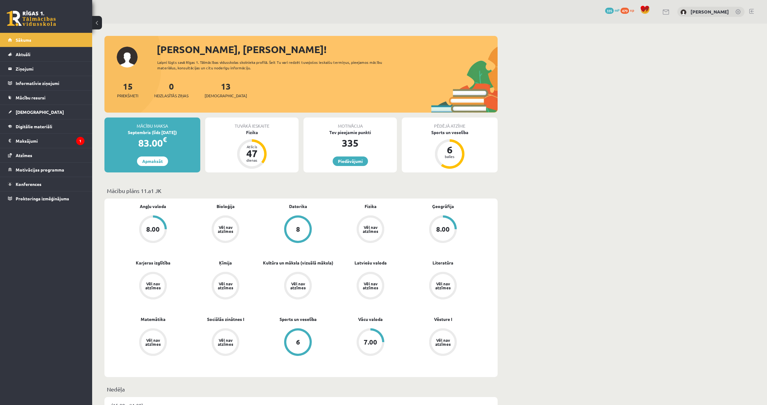 The height and width of the screenshot is (405, 767). Describe the element at coordinates (298, 229) in the screenshot. I see `div: 8` at that location.